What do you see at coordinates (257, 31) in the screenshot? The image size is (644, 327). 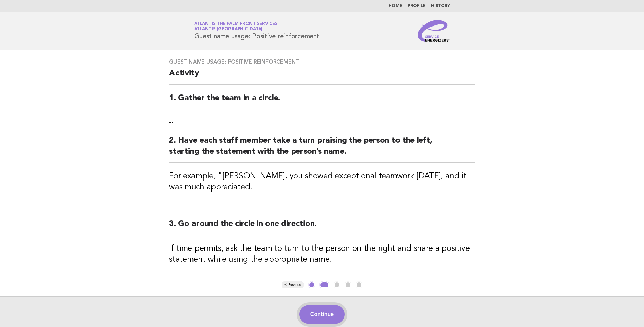 I see `h1: Guest name usage: Positive reinforcement` at bounding box center [257, 31].